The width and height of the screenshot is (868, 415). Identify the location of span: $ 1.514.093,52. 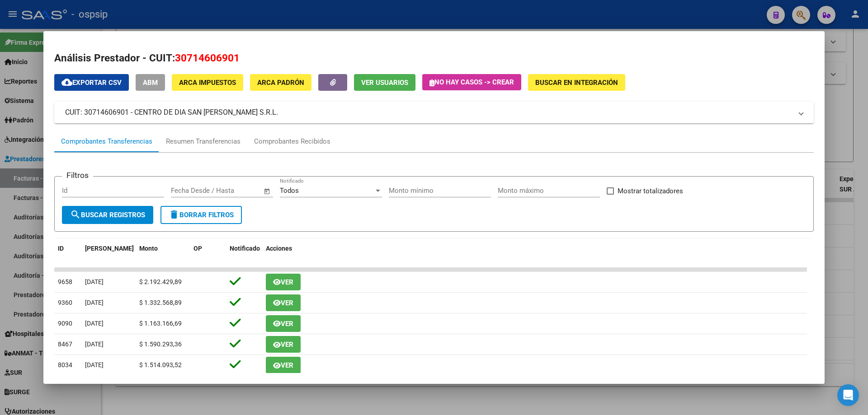
(160, 365).